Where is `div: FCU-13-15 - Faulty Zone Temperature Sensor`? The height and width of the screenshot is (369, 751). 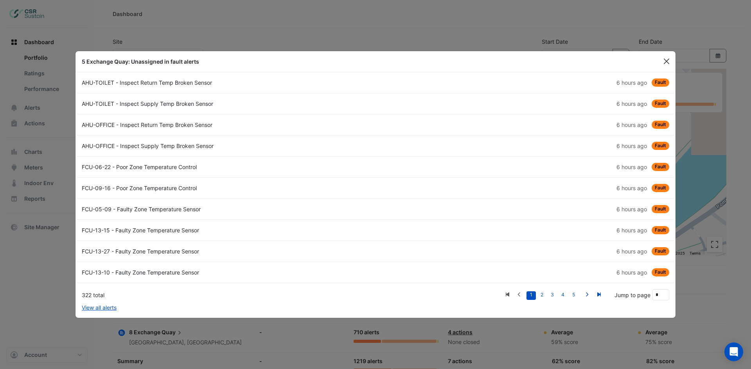
div: FCU-13-15 - Faulty Zone Temperature Sensor is located at coordinates (226, 230).